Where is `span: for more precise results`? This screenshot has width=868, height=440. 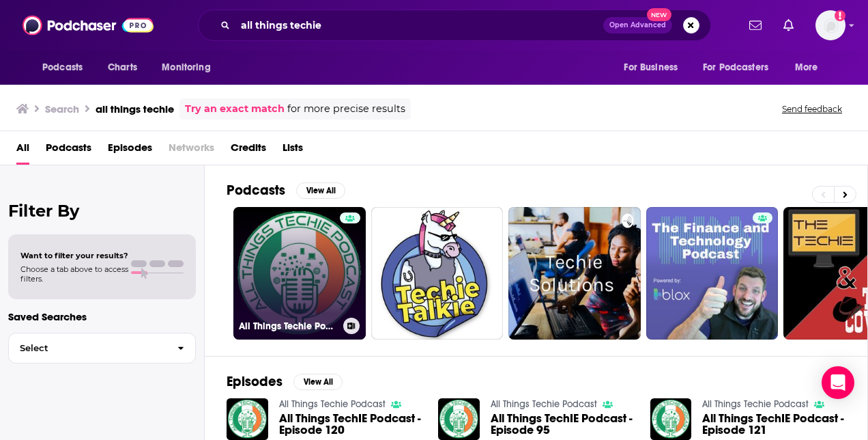
span: for more precise results is located at coordinates (346, 108).